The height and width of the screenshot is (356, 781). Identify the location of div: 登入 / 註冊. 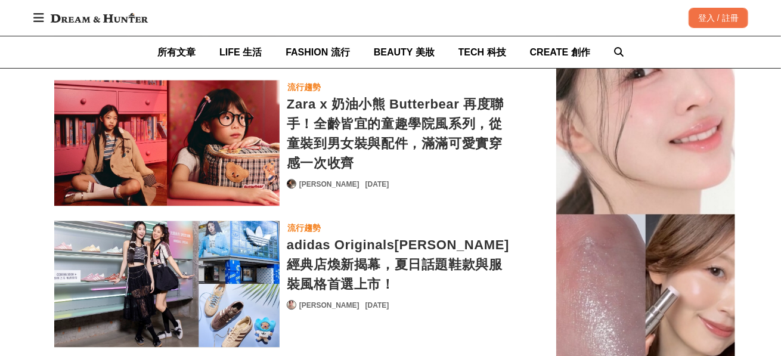
(718, 18).